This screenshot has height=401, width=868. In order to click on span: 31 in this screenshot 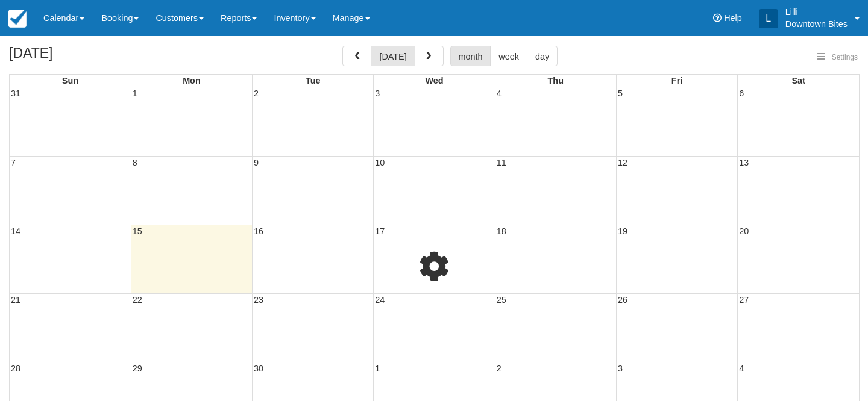, I will do `click(16, 93)`.